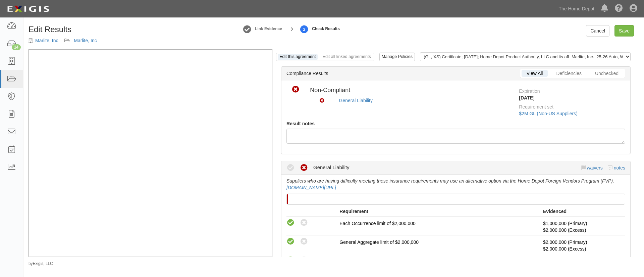 The height and width of the screenshot is (277, 644). Describe the element at coordinates (268, 29) in the screenshot. I see `strong: Link Evidence` at that location.